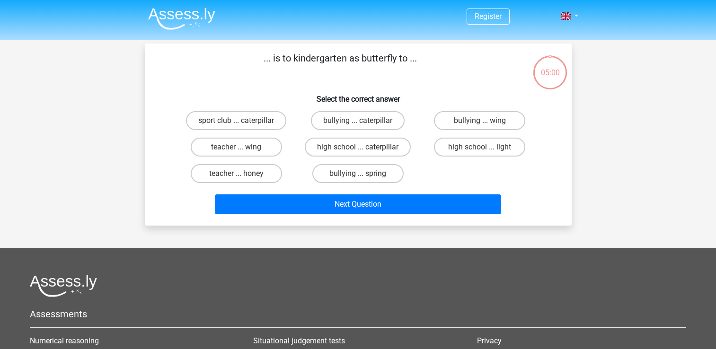 The height and width of the screenshot is (349, 716). What do you see at coordinates (358, 314) in the screenshot?
I see `h5: Assessments` at bounding box center [358, 314].